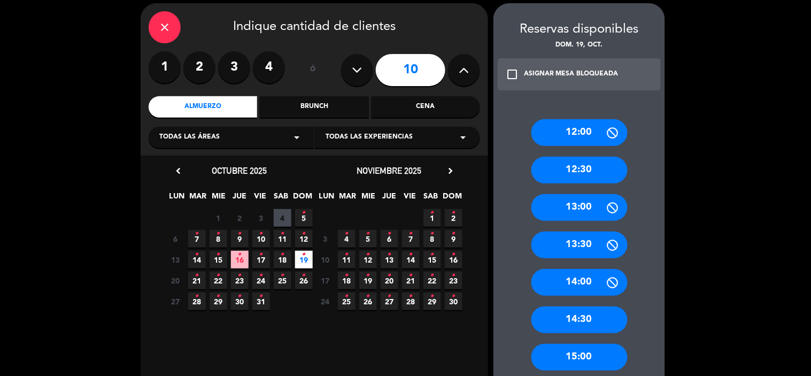  What do you see at coordinates (579, 29) in the screenshot?
I see `div: Reservas disponibles` at bounding box center [579, 29].